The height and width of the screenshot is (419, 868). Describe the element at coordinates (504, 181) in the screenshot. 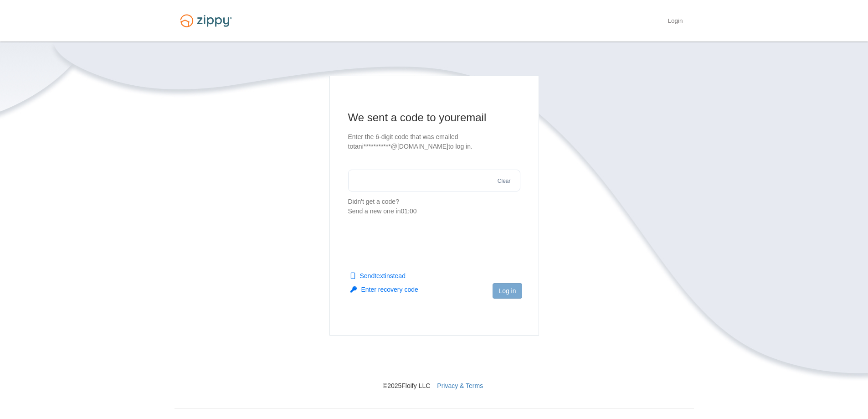

I see `button: Clear` at that location.